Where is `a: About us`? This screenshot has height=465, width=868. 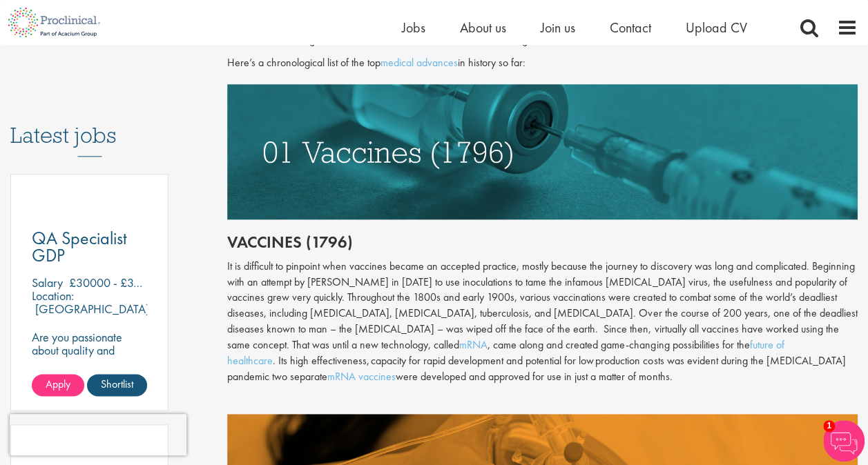
a: About us is located at coordinates (483, 27).